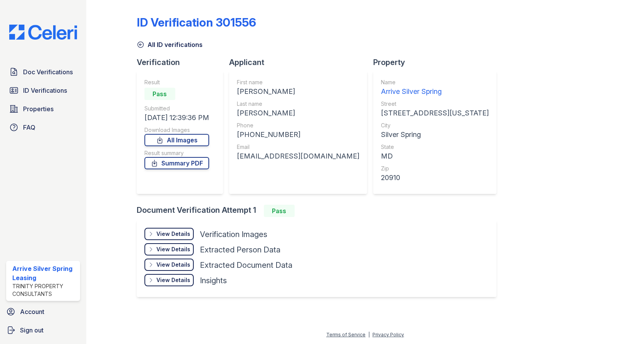 The image size is (644, 344). What do you see at coordinates (169, 44) in the screenshot?
I see `a: All ID verifications` at bounding box center [169, 44].